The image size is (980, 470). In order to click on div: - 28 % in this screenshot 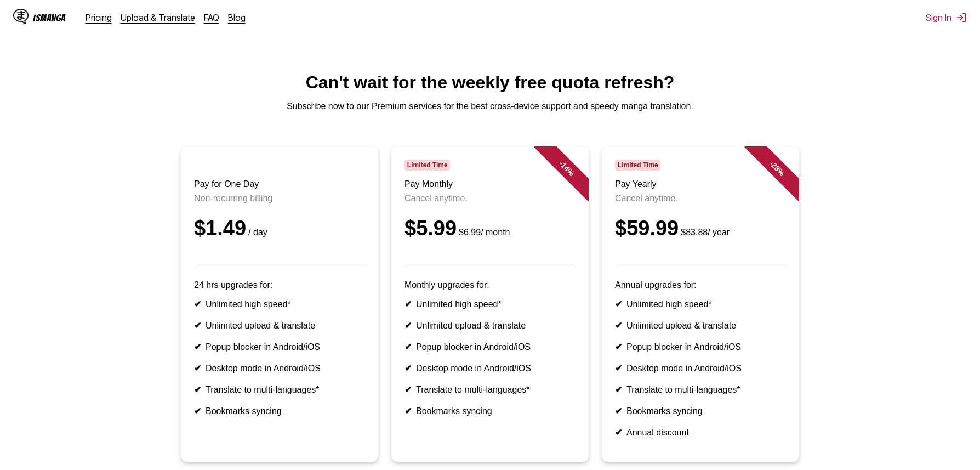, I will do `click(778, 168)`.